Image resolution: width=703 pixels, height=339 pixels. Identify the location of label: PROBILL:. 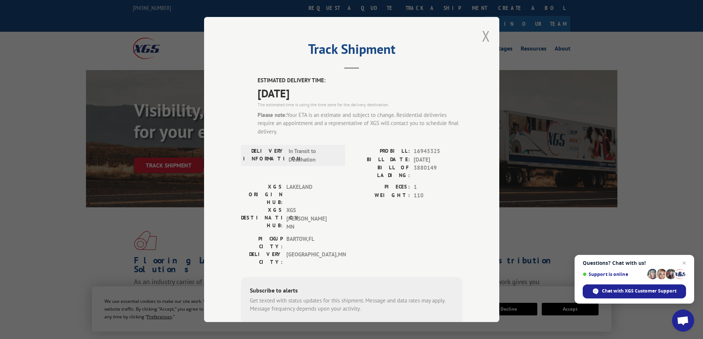
(381, 151).